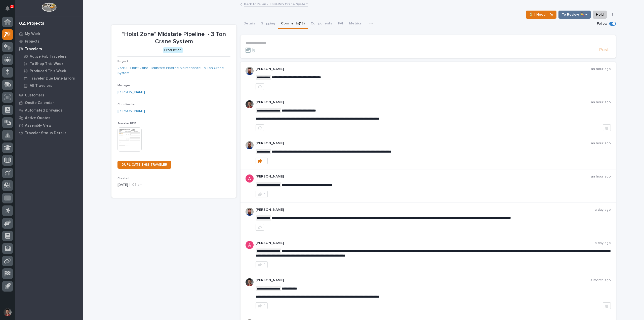 The width and height of the screenshot is (644, 320). What do you see at coordinates (38, 126) in the screenshot?
I see `p: Assembly View` at bounding box center [38, 126].